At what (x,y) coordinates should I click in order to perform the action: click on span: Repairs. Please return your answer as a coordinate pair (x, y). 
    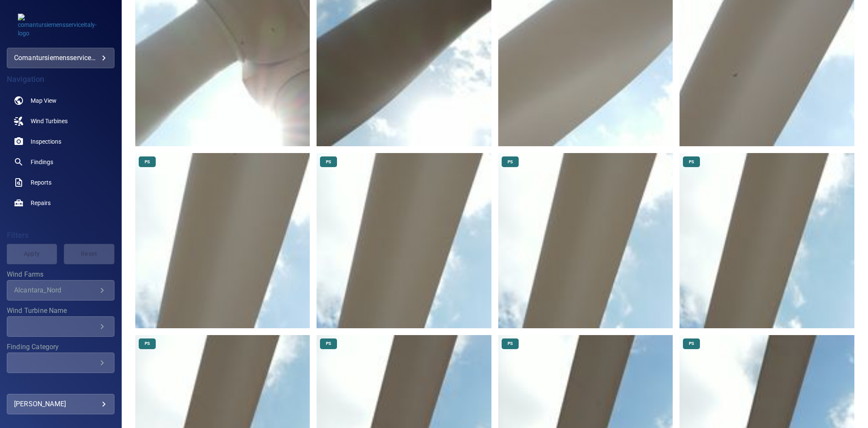
    Looking at the image, I should click on (40, 203).